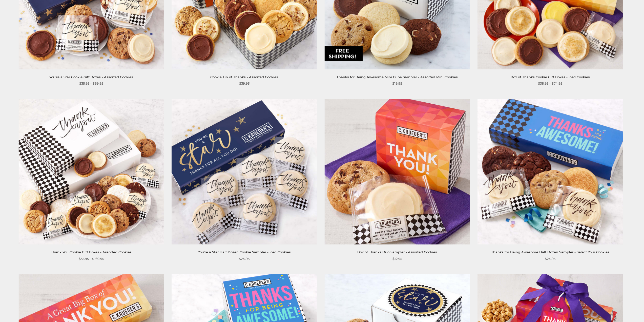  Describe the element at coordinates (397, 172) in the screenshot. I see `img: Box of Thanks Duo Sampler - Assorted Cookies` at that location.